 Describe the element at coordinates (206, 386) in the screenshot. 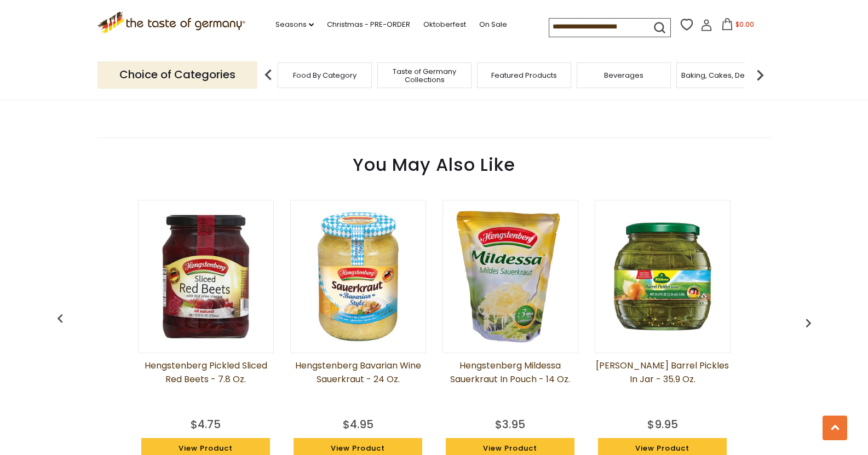

I see `a: Hengstenberg Pickled Sliced Red Beets - 7.8 oz.` at that location.